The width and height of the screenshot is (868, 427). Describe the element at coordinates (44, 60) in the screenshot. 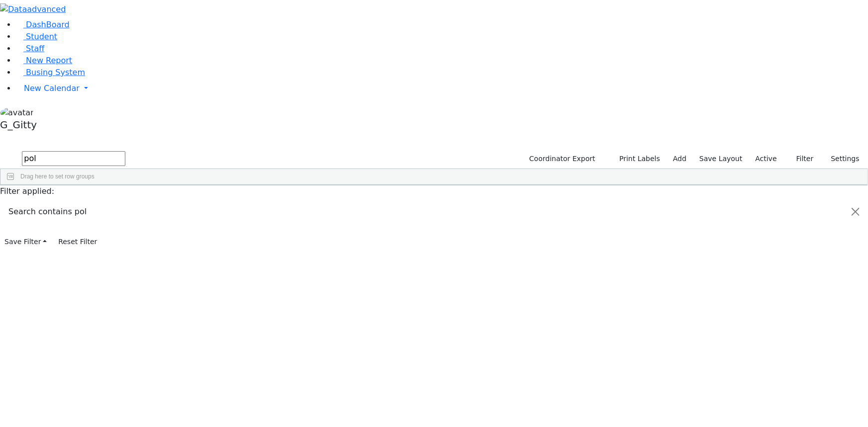

I see `a: New Report` at that location.